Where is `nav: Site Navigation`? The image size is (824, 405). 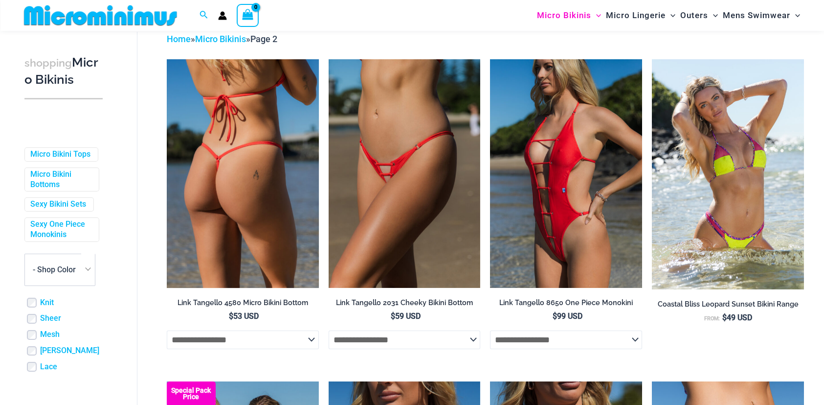 nav: Site Navigation is located at coordinates (669, 15).